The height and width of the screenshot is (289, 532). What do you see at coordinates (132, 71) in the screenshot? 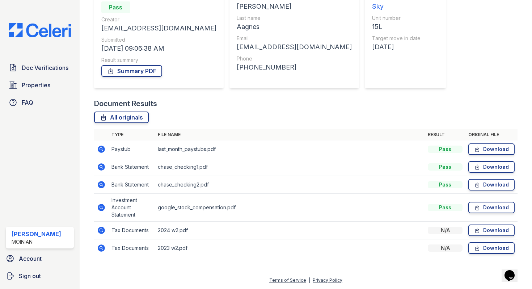
I see `a: Summary PDF` at bounding box center [132, 71].